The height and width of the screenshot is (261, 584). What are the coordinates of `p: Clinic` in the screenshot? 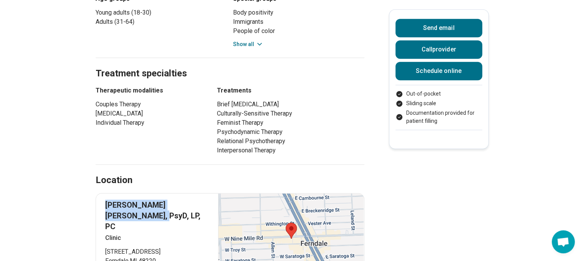 It's located at (157, 238).